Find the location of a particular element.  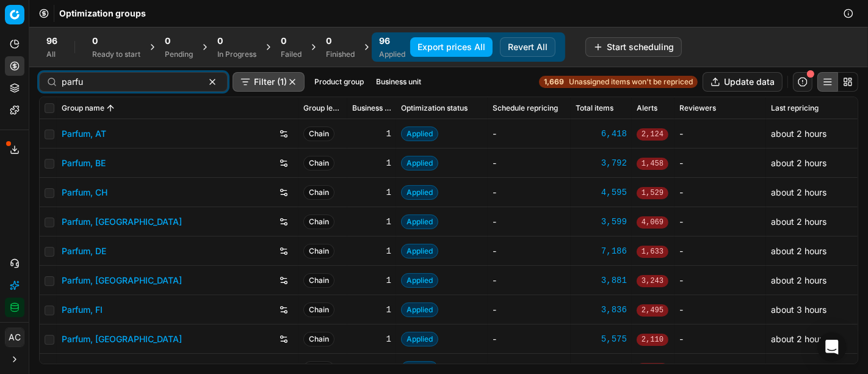

div: All is located at coordinates (52, 54).